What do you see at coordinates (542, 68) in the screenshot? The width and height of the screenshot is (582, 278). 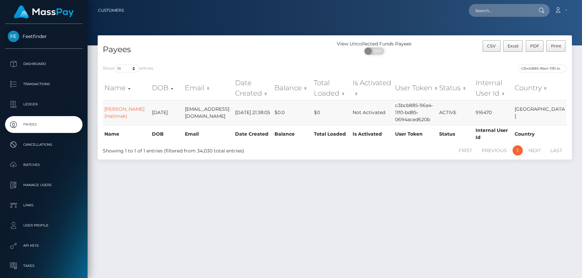 I see `input: Search transactions` at bounding box center [542, 68].